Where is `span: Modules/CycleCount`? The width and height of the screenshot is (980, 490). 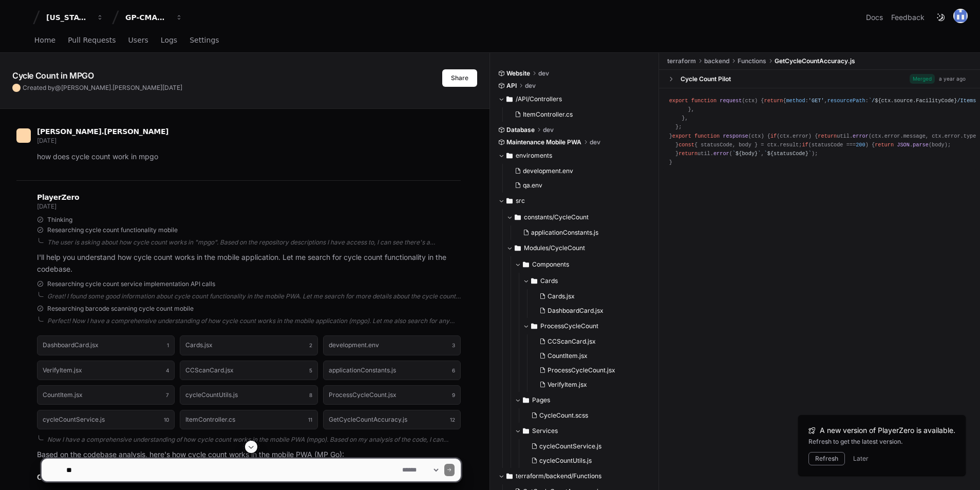 span: Modules/CycleCount is located at coordinates (554, 248).